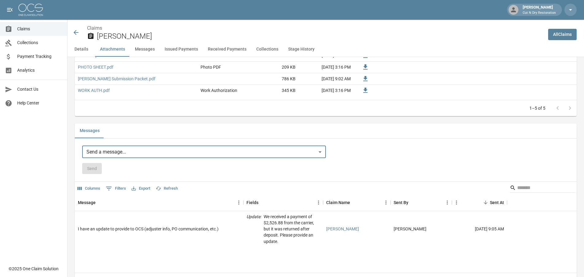 This screenshot has height=277, width=584. What do you see at coordinates (267, 49) in the screenshot?
I see `button: Collections` at bounding box center [267, 49].